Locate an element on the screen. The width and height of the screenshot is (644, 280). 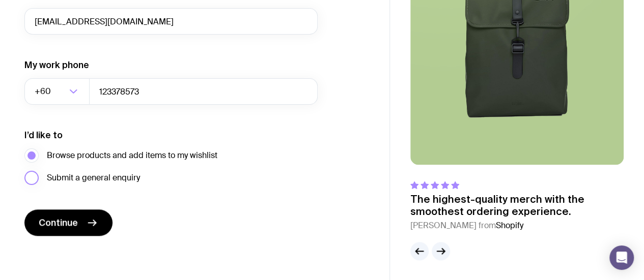
div: Open Intercom Messenger is located at coordinates (621, 257).